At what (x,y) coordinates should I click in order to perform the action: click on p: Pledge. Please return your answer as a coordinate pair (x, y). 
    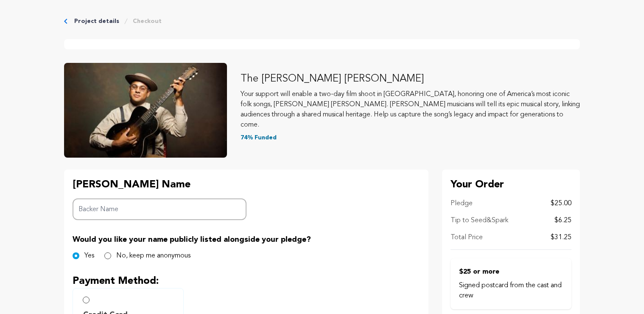
    Looking at the image, I should click on (461, 204).